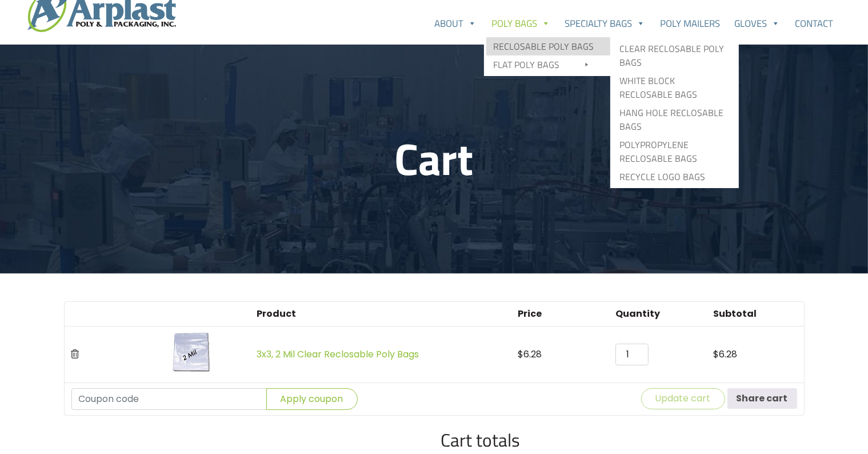  What do you see at coordinates (560, 314) in the screenshot?
I see `th: Price` at bounding box center [560, 314].